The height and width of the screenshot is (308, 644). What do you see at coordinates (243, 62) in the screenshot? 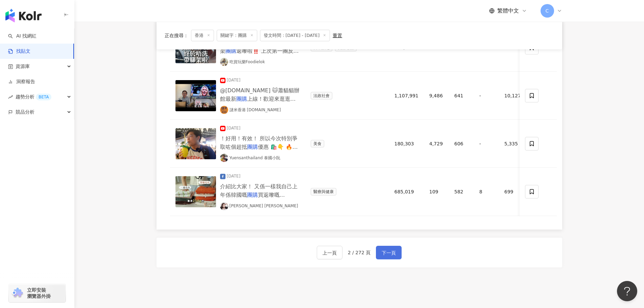
I see `a: KOL Avatar吃貨玩樂Foodielok` at bounding box center [243, 62].